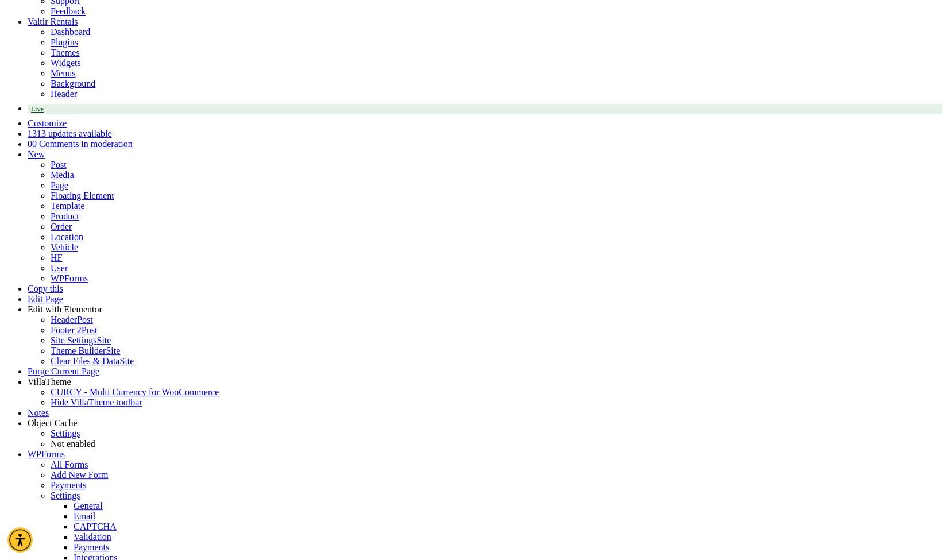  Describe the element at coordinates (65, 216) in the screenshot. I see `a: Product` at that location.